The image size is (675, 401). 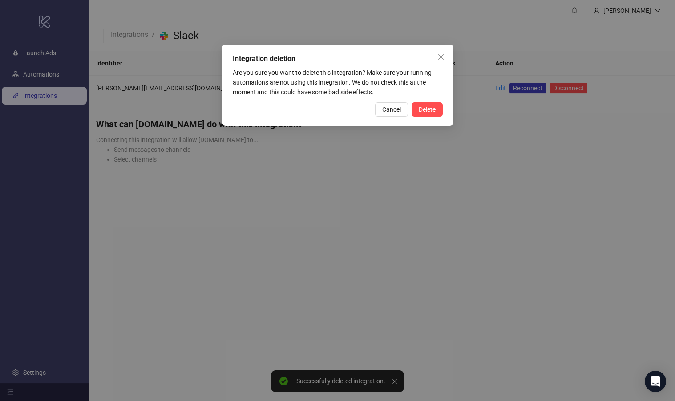 I want to click on button: Cancel, so click(x=391, y=109).